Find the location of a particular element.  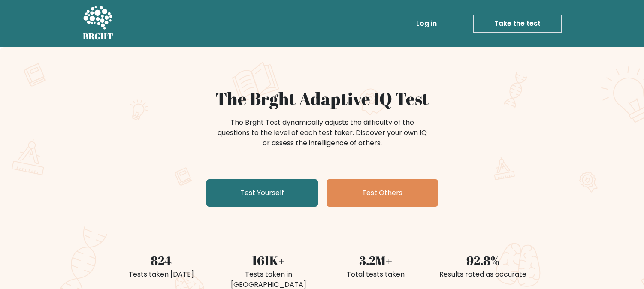

div: 161K+ is located at coordinates (268, 260).